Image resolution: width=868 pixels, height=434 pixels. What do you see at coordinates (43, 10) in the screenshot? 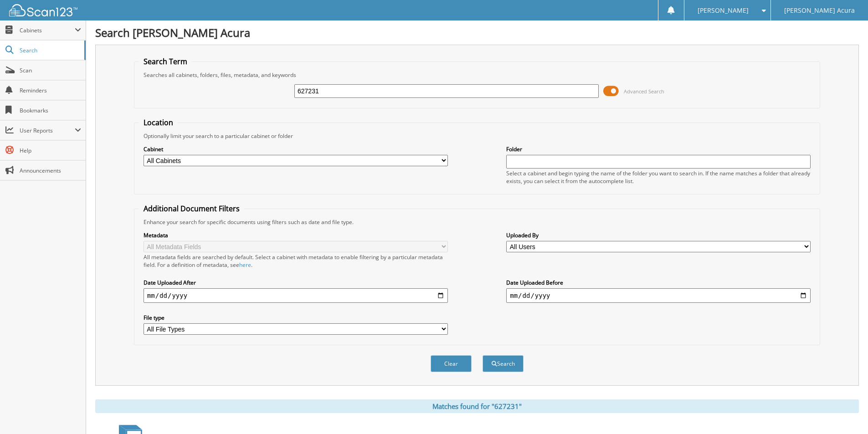
I see `img: scan123-logo-white.svg` at bounding box center [43, 10].